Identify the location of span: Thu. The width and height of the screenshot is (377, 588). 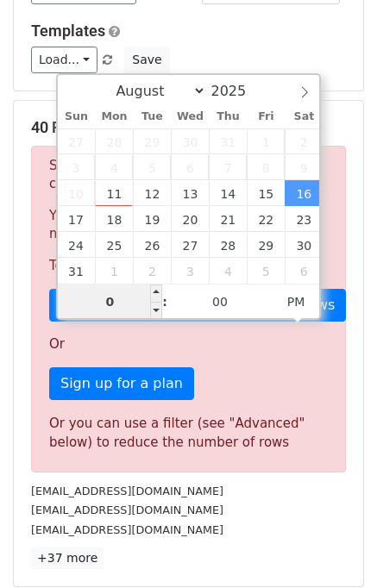
(228, 116).